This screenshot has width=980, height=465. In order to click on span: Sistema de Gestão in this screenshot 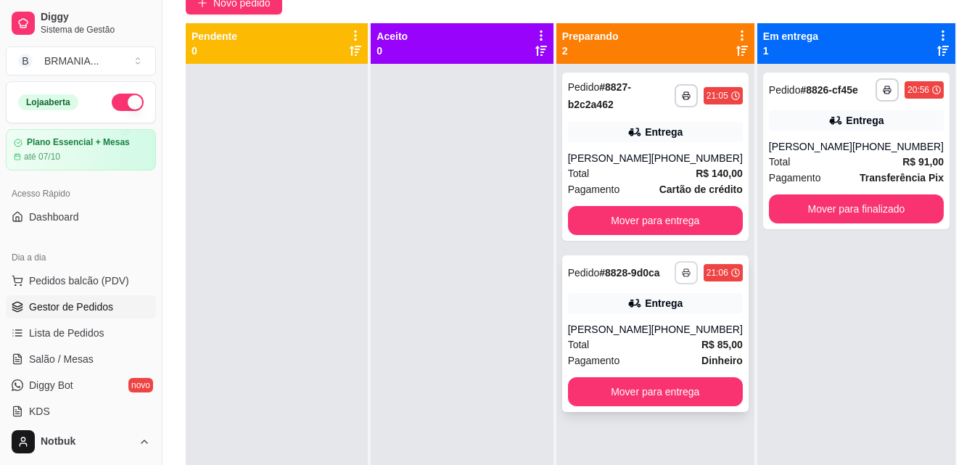, I will do `click(95, 30)`.